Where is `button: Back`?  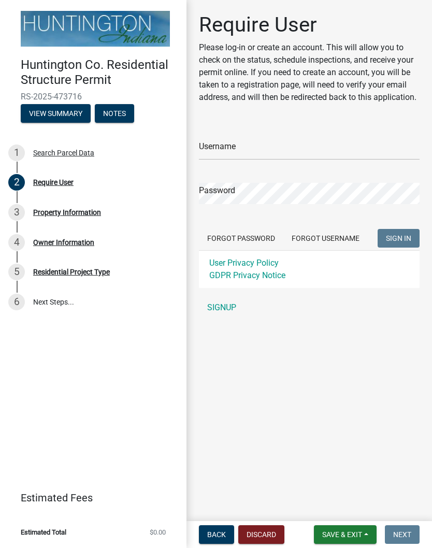 button: Back is located at coordinates (217, 535).